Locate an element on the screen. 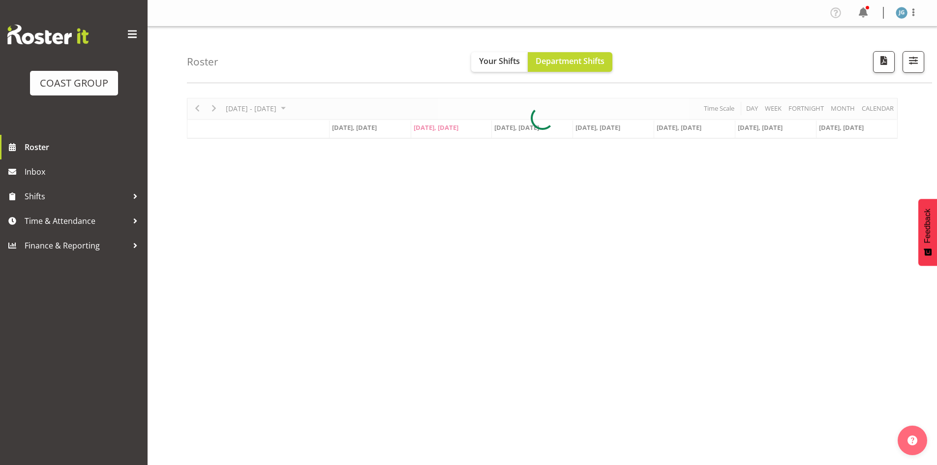 The height and width of the screenshot is (465, 937). span: Finance & Reporting is located at coordinates (76, 245).